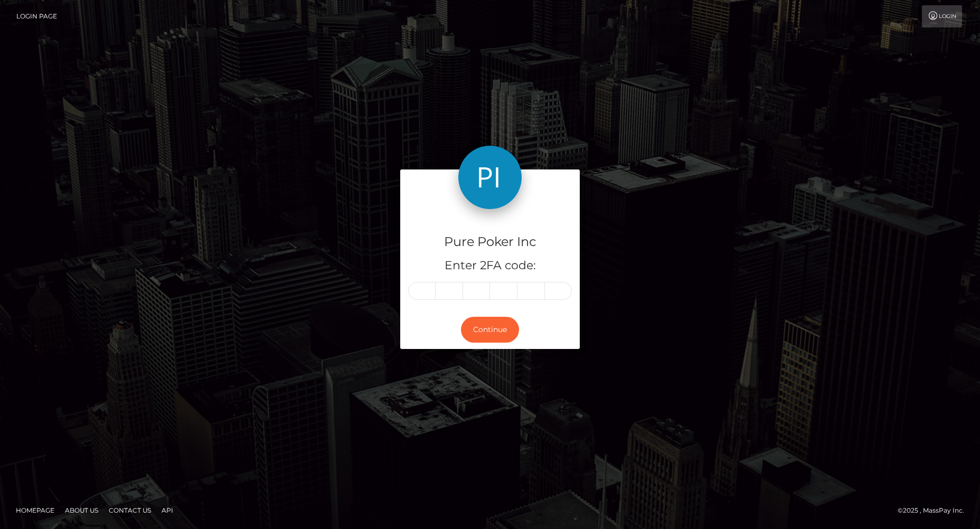 The image size is (980, 529). I want to click on a: API, so click(168, 510).